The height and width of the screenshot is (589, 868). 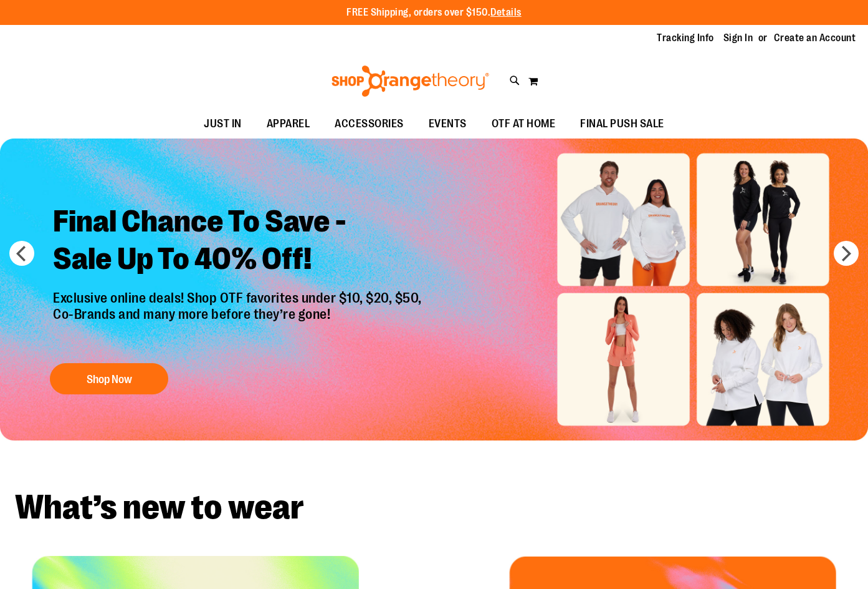 I want to click on span: APPAREL, so click(x=289, y=124).